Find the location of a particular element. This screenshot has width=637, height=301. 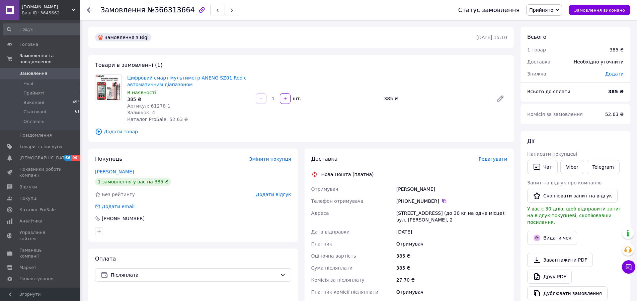

span: Комісія за замовлення is located at coordinates (555, 114).